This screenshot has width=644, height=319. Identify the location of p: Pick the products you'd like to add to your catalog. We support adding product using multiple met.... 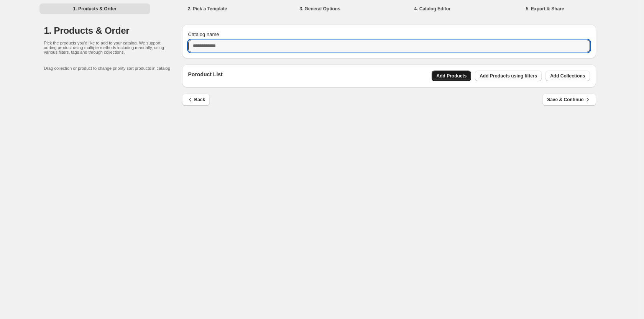
(105, 48).